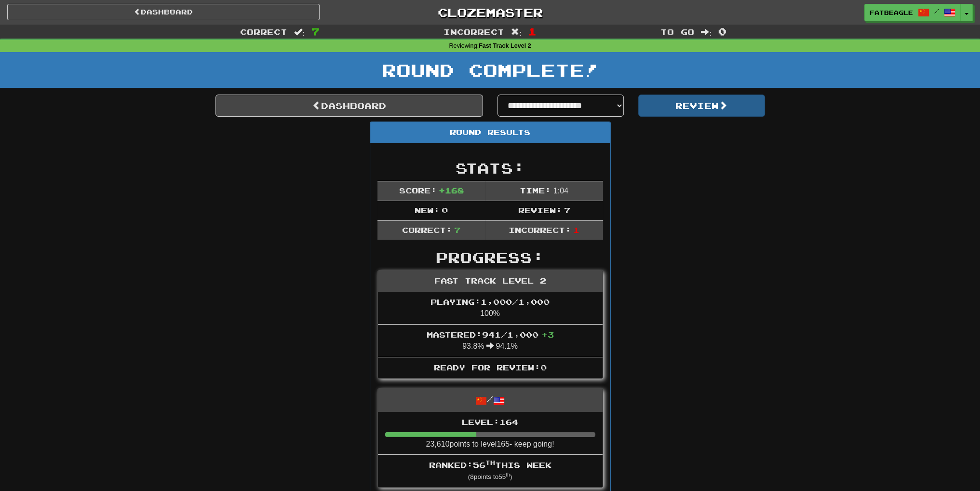 This screenshot has height=491, width=980. Describe the element at coordinates (490, 421) in the screenshot. I see `span: Level: 164` at that location.